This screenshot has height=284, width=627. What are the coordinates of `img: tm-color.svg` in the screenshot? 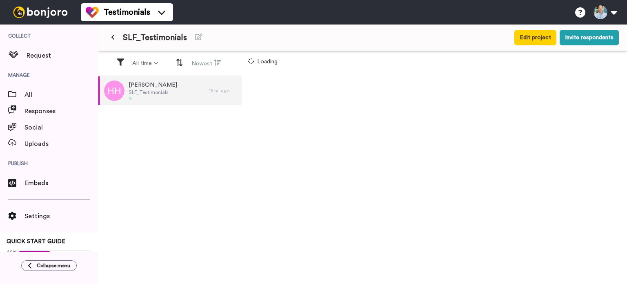 It's located at (92, 12).